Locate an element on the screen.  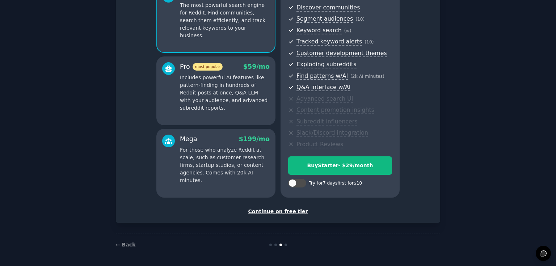
span: Keyword search is located at coordinates (319, 30).